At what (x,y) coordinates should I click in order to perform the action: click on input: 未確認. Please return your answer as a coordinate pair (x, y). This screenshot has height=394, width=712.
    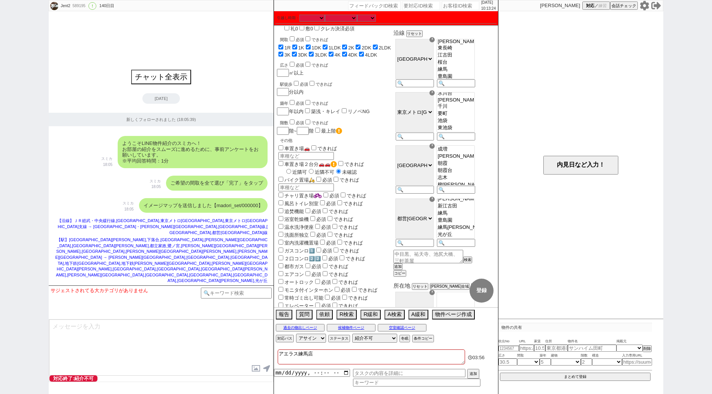
    Looking at the image, I should click on (338, 171).